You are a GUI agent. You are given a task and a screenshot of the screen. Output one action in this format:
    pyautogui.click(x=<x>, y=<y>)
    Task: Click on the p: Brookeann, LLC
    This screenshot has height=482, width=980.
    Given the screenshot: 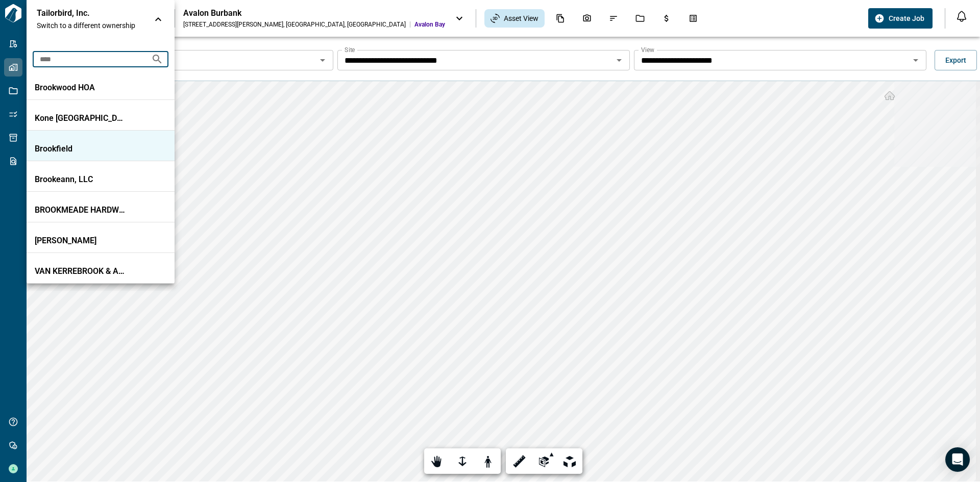 What is the action you would take?
    pyautogui.click(x=81, y=180)
    